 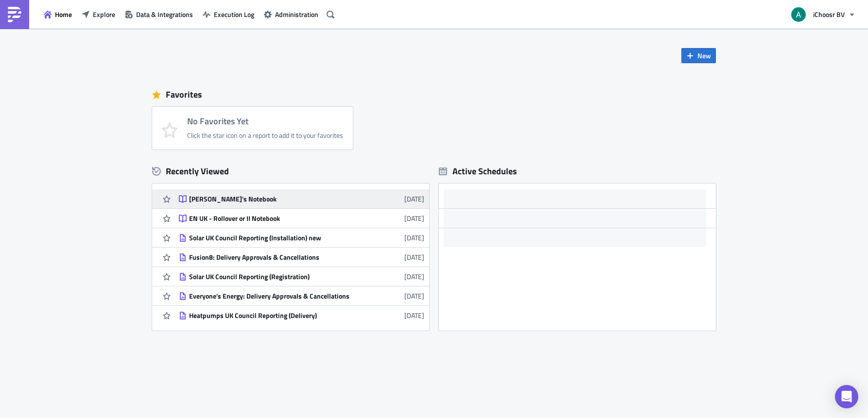 I want to click on button: New, so click(x=699, y=55).